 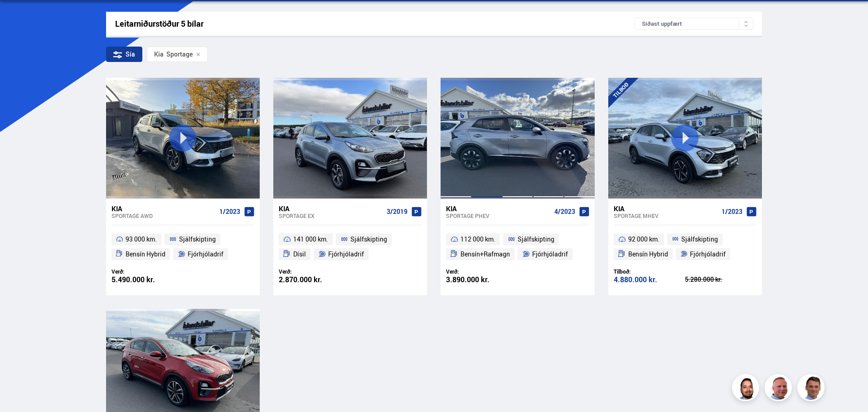 I want to click on span: 112 000 km., so click(x=477, y=239).